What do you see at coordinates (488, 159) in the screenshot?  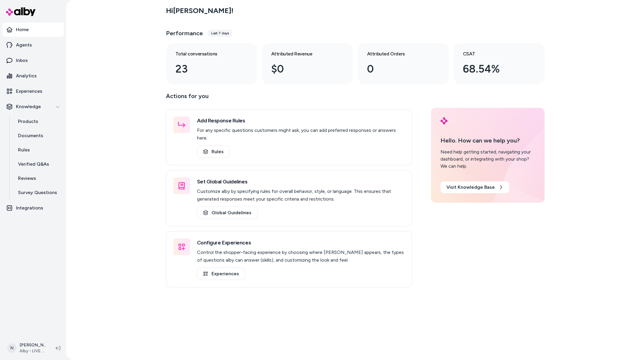 I see `div: Need help getting started, navigating your dashboard, or integrating with your shop? We can help.` at bounding box center [488, 159].